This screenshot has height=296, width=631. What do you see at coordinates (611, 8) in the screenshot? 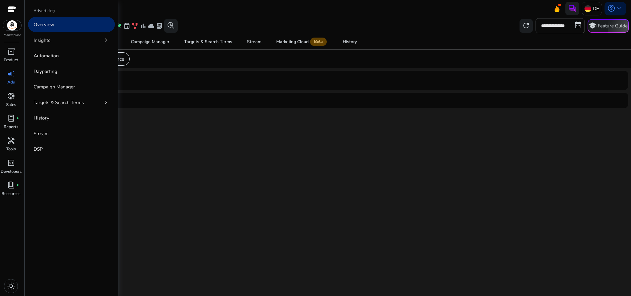
I see `span: account_circle` at bounding box center [611, 8].